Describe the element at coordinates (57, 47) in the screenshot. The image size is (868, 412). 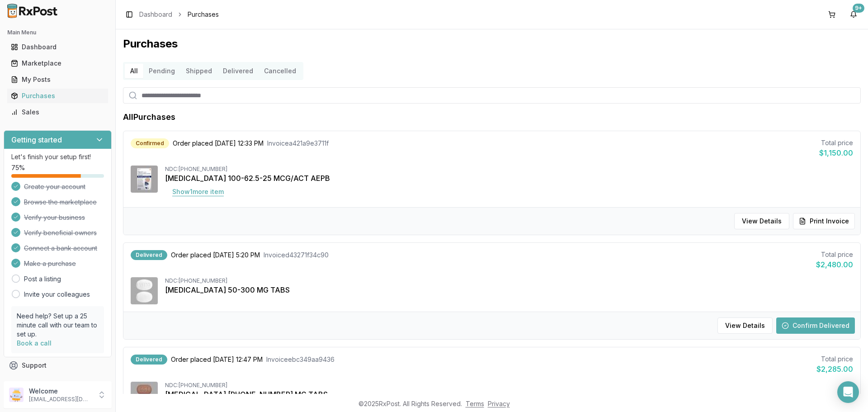
I see `div: Dashboard` at that location.